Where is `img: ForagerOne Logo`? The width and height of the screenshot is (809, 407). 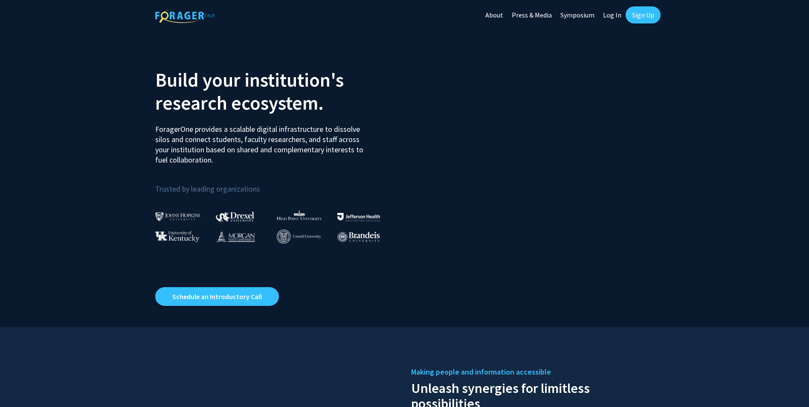 img: ForagerOne Logo is located at coordinates (185, 15).